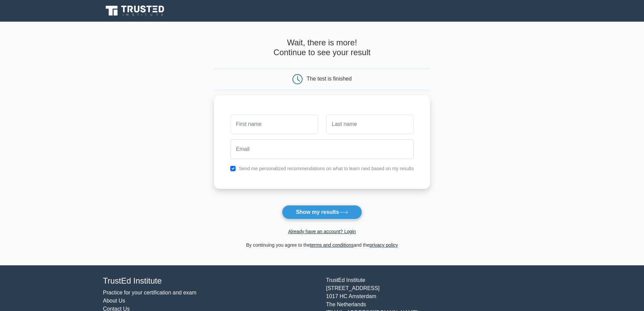 The height and width of the screenshot is (311, 644). What do you see at coordinates (332, 245) in the screenshot?
I see `a: terms and conditions` at bounding box center [332, 245].